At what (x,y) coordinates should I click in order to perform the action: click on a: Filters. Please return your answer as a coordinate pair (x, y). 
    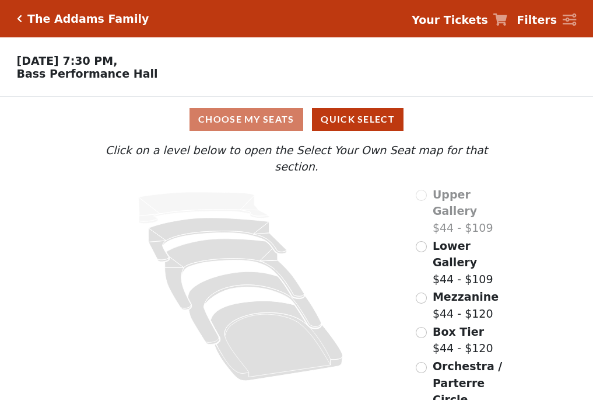
    Looking at the image, I should click on (547, 20).